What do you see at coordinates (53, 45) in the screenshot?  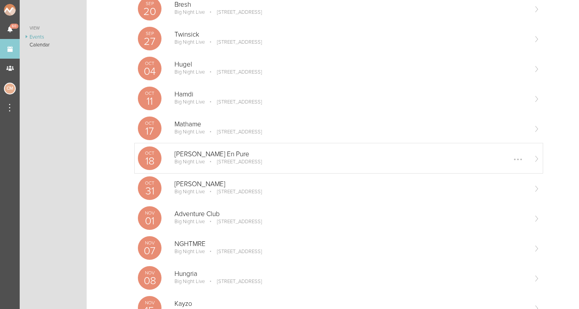 I see `a: Calendar` at bounding box center [53, 45].